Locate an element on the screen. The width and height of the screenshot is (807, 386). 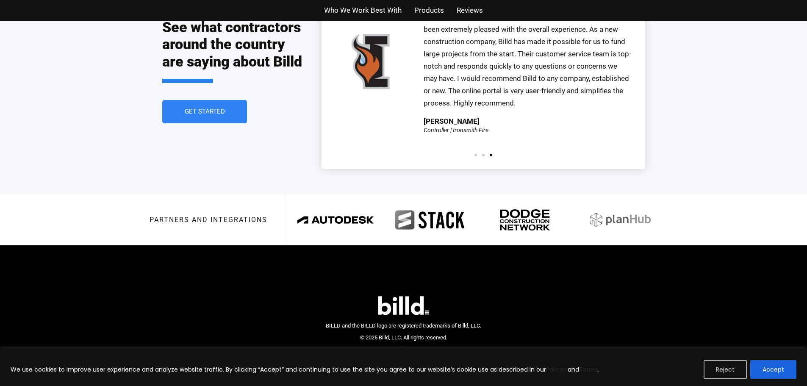
a: Reviews is located at coordinates (470, 10).